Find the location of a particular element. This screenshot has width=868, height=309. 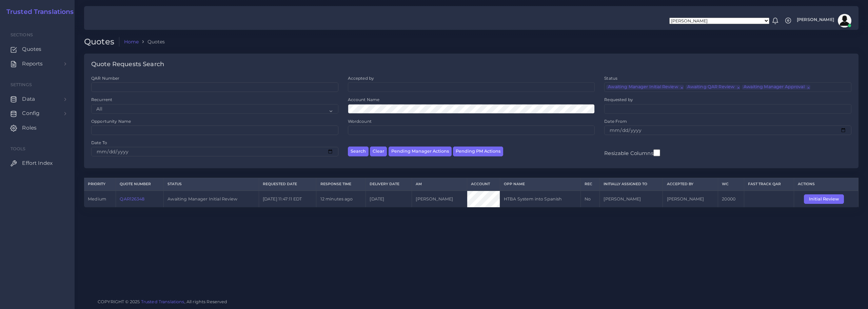

button: Pending PM Actions is located at coordinates (478, 151).